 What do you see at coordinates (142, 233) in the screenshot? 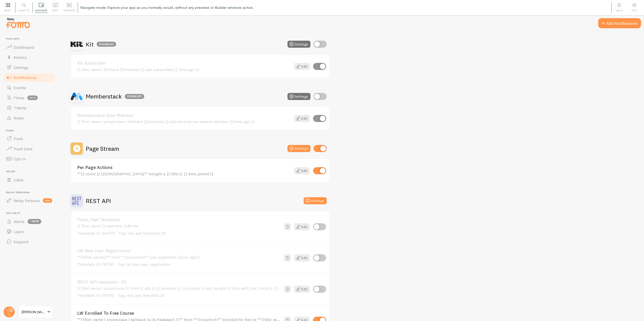
I see `span: Tag: rest_api_template_39` at bounding box center [142, 233].